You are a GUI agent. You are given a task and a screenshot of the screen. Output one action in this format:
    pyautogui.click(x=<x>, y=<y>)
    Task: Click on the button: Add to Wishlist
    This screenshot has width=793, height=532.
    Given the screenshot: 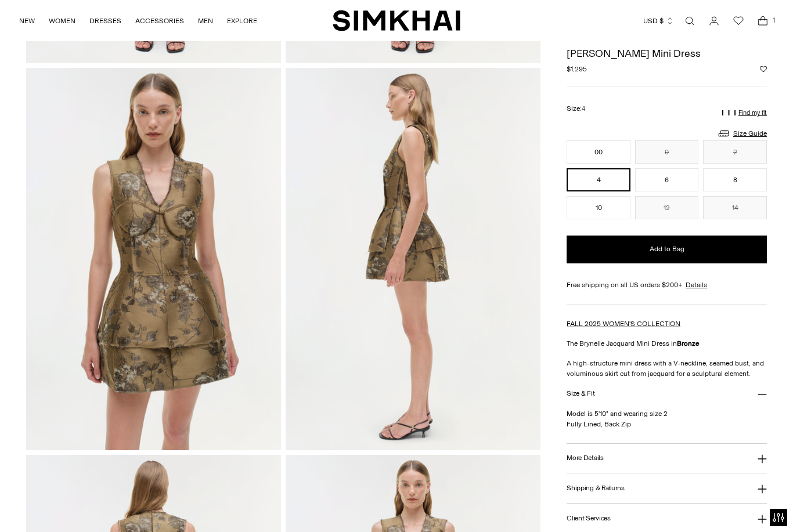 What is the action you would take?
    pyautogui.click(x=763, y=69)
    